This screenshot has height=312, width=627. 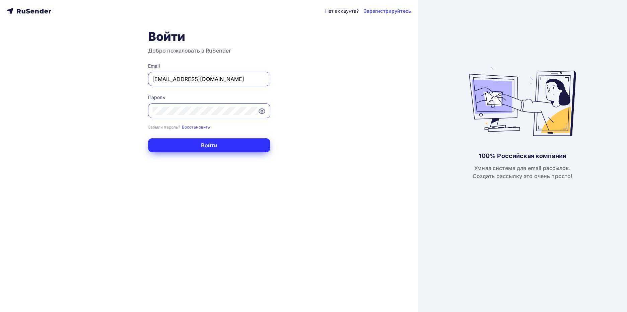 I want to click on h3: Добро пожаловать в RuSender, so click(x=209, y=51).